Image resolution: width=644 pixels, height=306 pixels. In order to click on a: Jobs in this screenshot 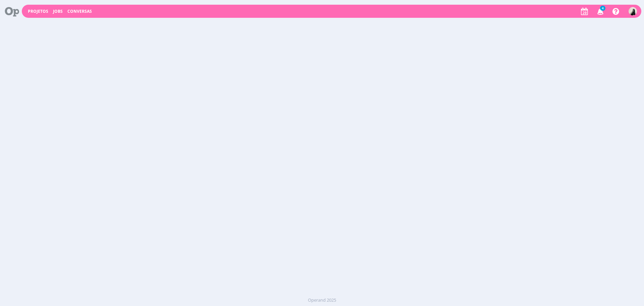, I will do `click(58, 11)`.